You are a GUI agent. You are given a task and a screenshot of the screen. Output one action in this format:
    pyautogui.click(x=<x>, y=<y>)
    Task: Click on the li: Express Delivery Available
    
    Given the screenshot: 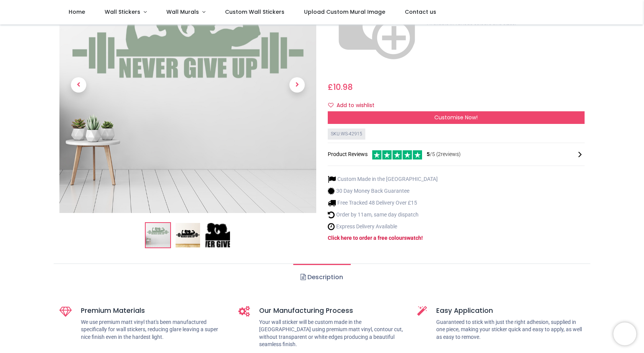 What is the action you would take?
    pyautogui.click(x=383, y=227)
    